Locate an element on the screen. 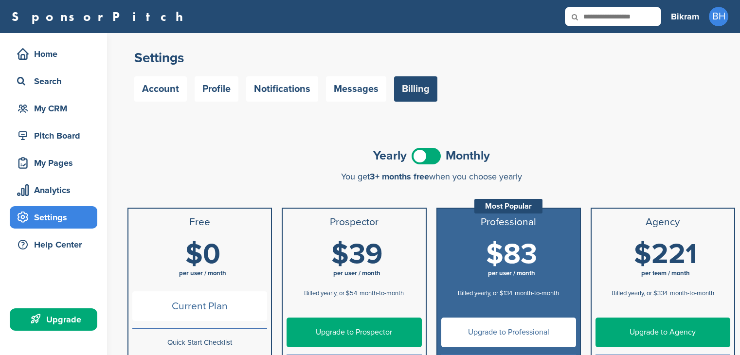 The height and width of the screenshot is (355, 740). div: Most Popular is located at coordinates (508, 206).